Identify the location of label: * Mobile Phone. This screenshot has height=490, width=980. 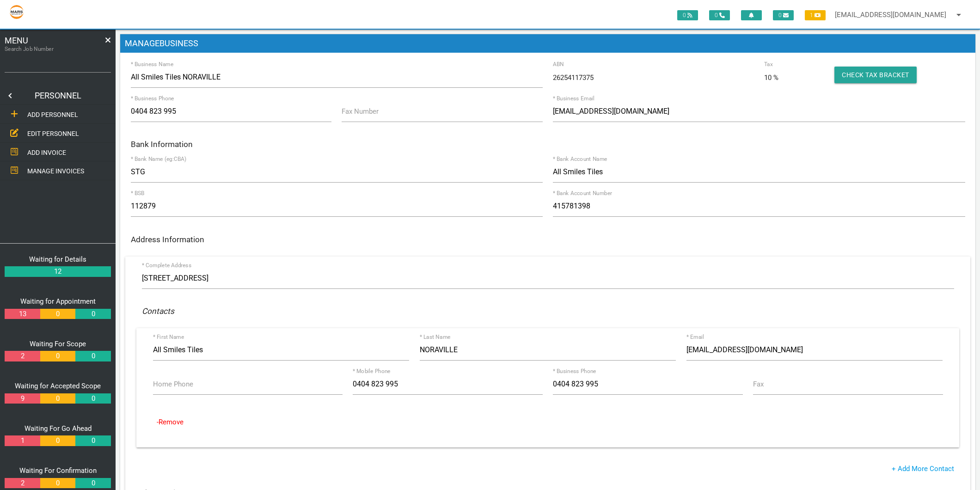
(372, 371).